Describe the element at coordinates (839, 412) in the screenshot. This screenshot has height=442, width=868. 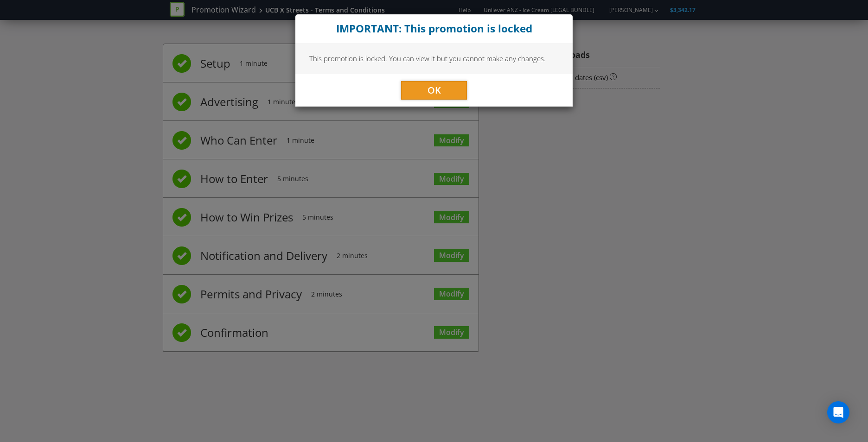
I see `div: Open Intercom Messenger` at that location.